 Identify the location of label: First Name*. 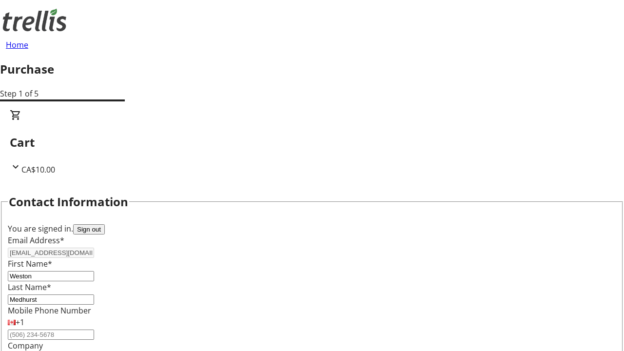
(30, 264).